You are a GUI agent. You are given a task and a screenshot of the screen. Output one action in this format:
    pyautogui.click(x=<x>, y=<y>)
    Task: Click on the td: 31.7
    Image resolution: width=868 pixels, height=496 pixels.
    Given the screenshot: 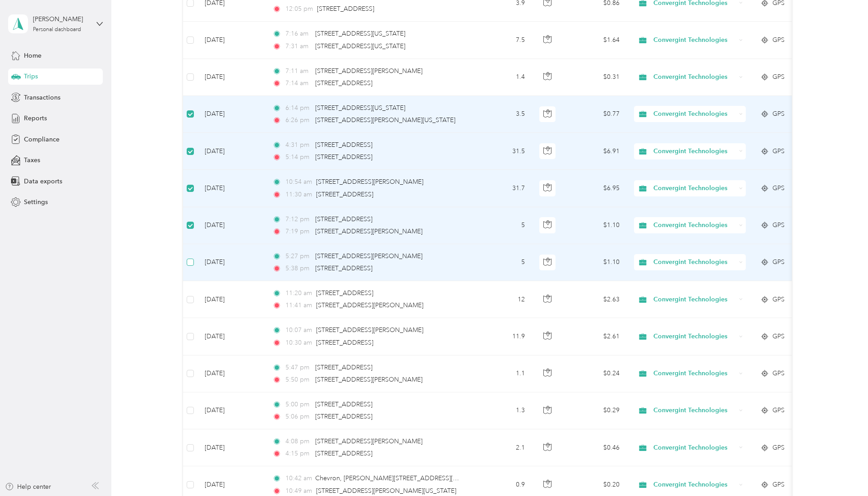 What is the action you would take?
    pyautogui.click(x=503, y=188)
    